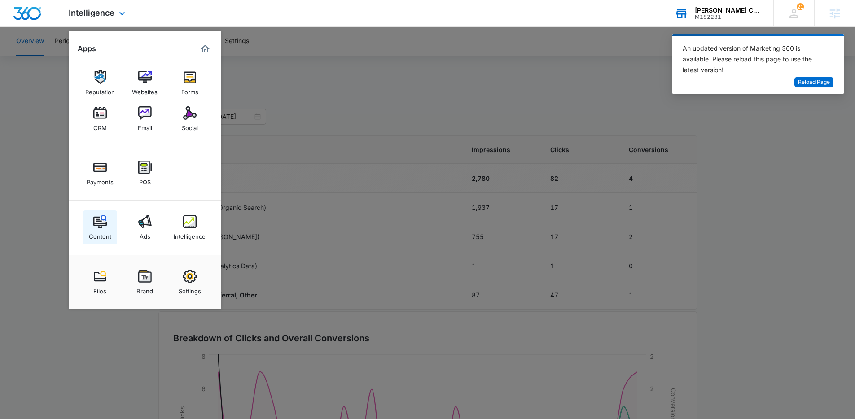 Image resolution: width=855 pixels, height=419 pixels. Describe the element at coordinates (145, 90) in the screenshot. I see `div: Websites` at that location.